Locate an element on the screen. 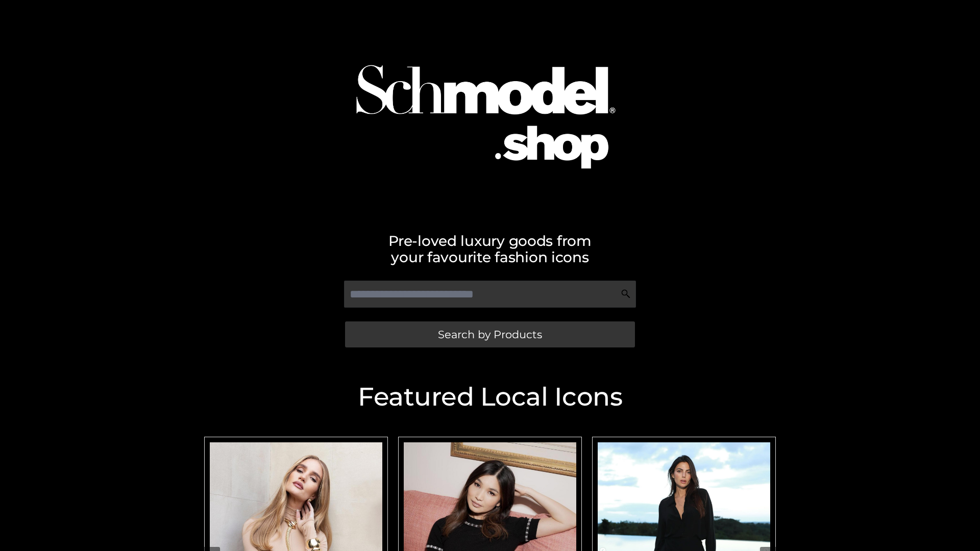 The height and width of the screenshot is (551, 980). a: Search by Products is located at coordinates (490, 335).